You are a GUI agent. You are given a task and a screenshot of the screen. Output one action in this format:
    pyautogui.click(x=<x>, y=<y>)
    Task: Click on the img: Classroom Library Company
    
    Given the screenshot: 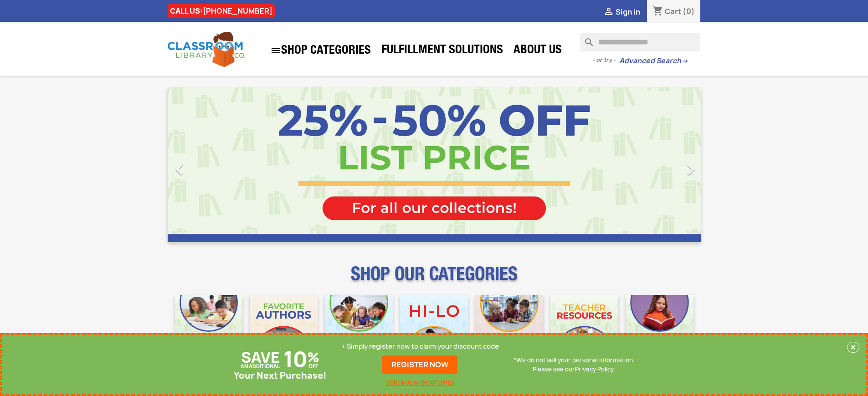 What is the action you would take?
    pyautogui.click(x=206, y=49)
    